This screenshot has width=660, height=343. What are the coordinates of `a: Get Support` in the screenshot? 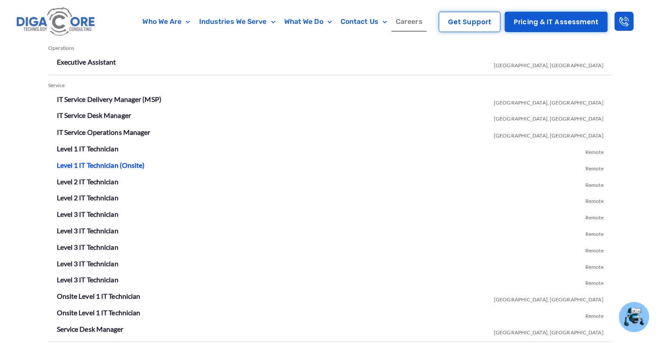 It's located at (469, 22).